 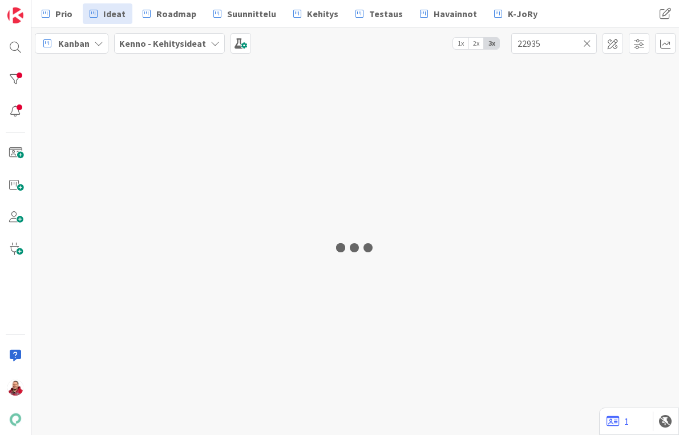 What do you see at coordinates (74, 43) in the screenshot?
I see `span: Kanban` at bounding box center [74, 43].